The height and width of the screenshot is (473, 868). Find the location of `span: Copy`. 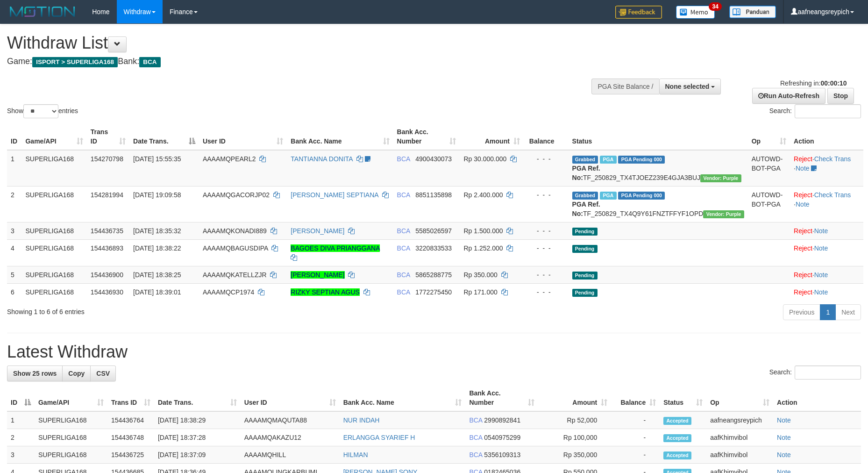

span: Copy is located at coordinates (76, 374).